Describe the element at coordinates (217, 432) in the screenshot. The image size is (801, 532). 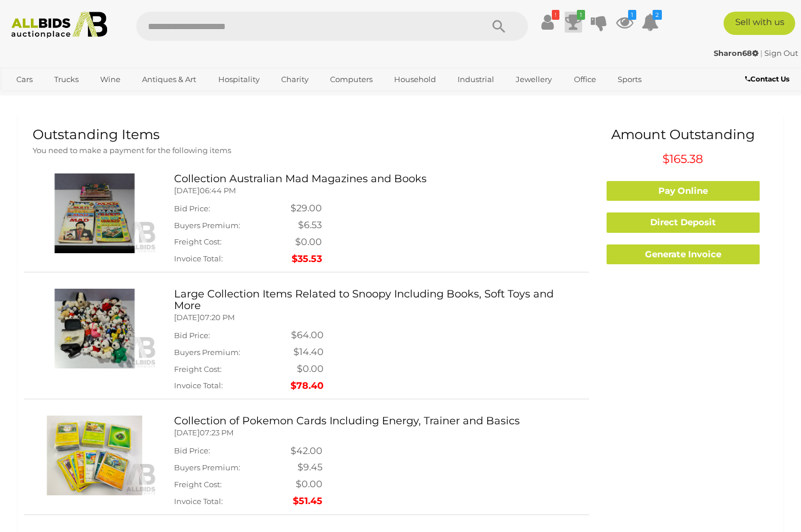
I see `span: 07:23 PM` at that location.